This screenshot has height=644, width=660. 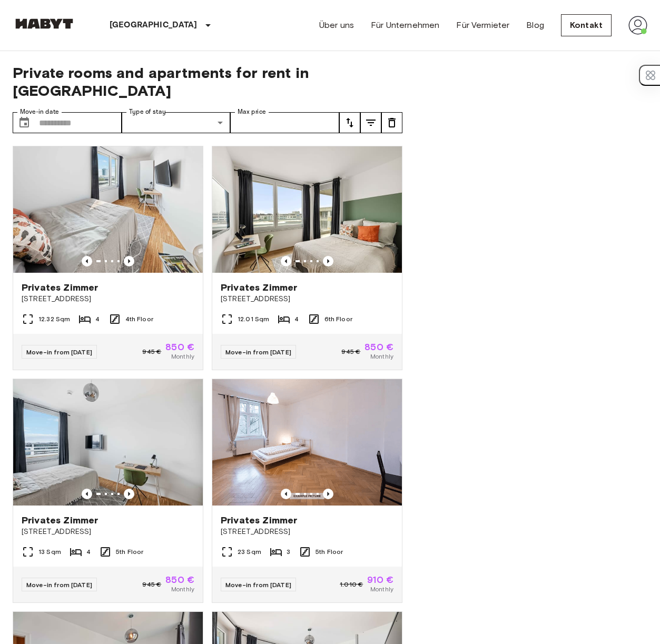 I want to click on span: 13 Sqm, so click(x=50, y=552).